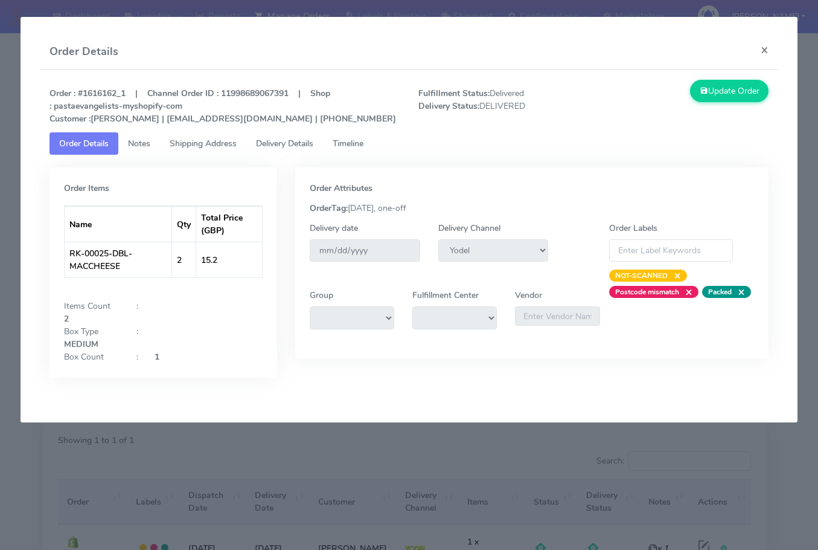 Image resolution: width=818 pixels, height=550 pixels. What do you see at coordinates (91, 331) in the screenshot?
I see `div: Box Type` at bounding box center [91, 331].